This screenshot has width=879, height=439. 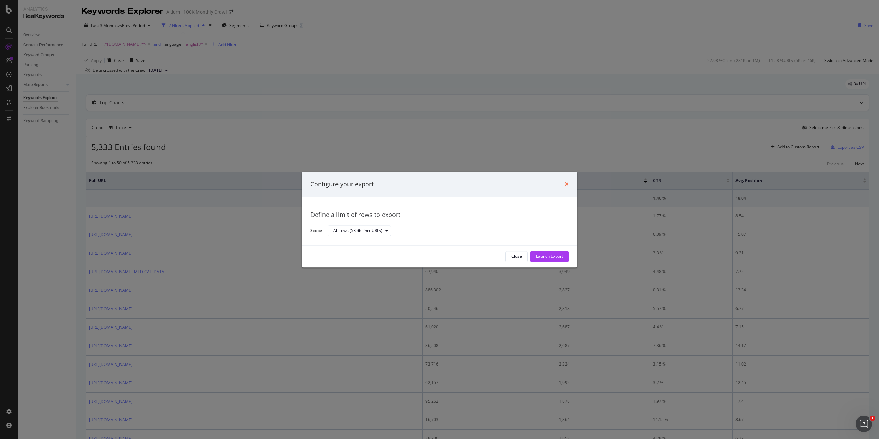 I want to click on div: All rows (5K distinct URLs), so click(x=358, y=231).